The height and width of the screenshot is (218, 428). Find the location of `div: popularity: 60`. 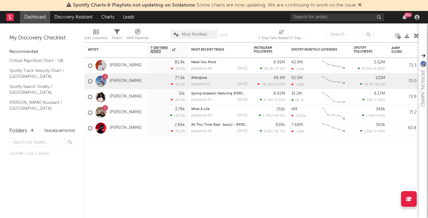

div: popularity: 60 is located at coordinates (202, 116).